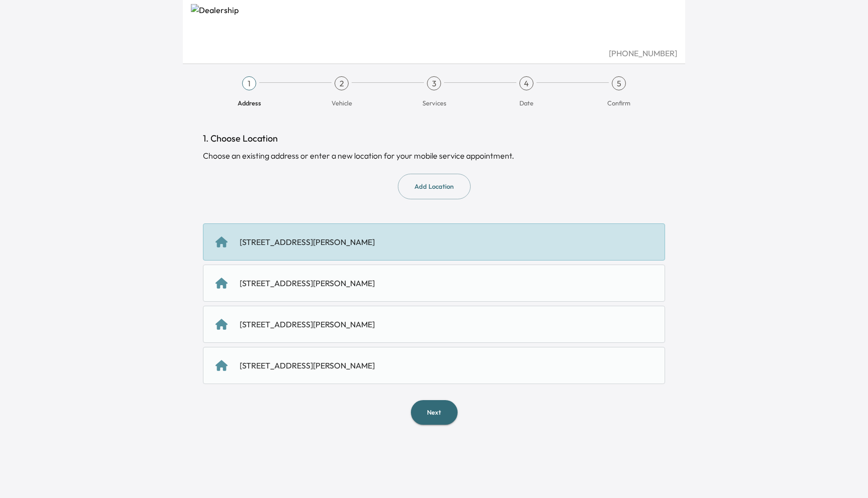 This screenshot has width=868, height=498. I want to click on img: Dealership, so click(434, 26).